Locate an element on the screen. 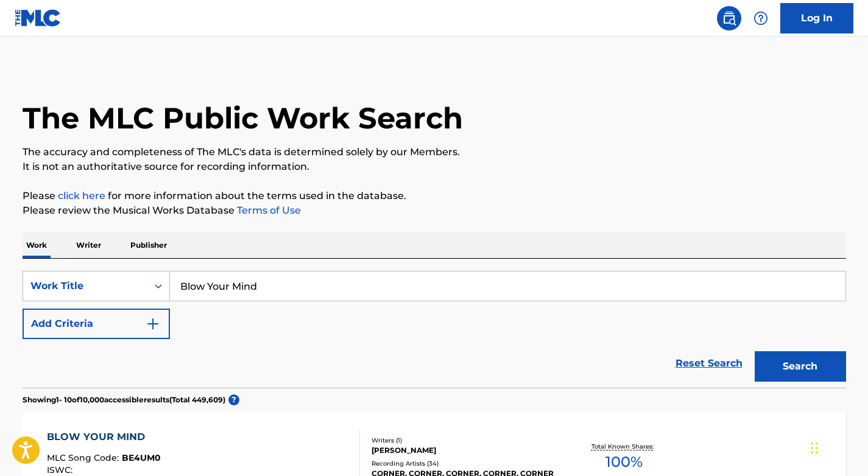 The width and height of the screenshot is (868, 476). p: It is not an authoritative source for recording information. is located at coordinates (434, 167).